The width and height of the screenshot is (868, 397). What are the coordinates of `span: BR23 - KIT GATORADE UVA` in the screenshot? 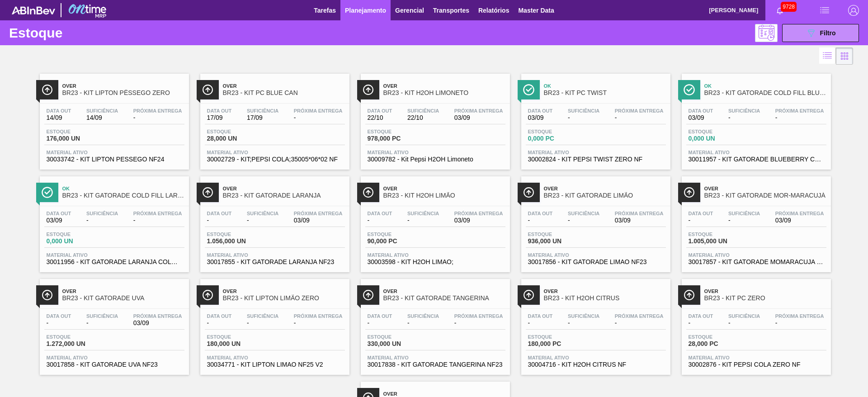 It's located at (124, 298).